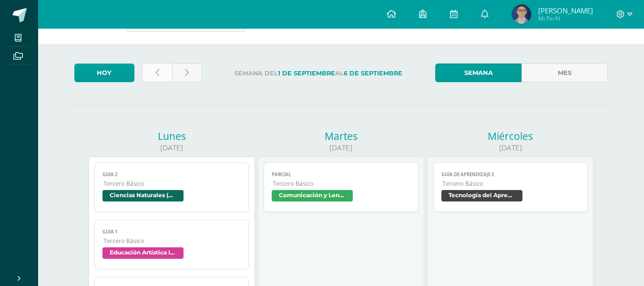 The image size is (644, 286). What do you see at coordinates (172, 187) in the screenshot?
I see `a: Guia 2Tercero BásicoCiencias Naturales (Física Fundamental)` at bounding box center [172, 187].